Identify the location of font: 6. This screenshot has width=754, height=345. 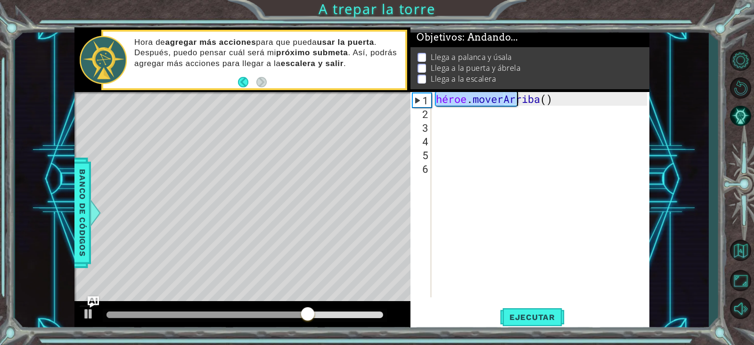
(425, 168).